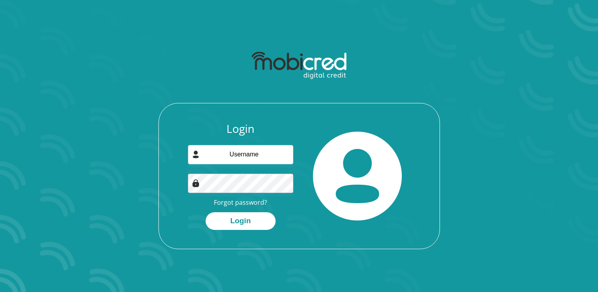 Image resolution: width=598 pixels, height=292 pixels. I want to click on a: Forgot password?, so click(240, 202).